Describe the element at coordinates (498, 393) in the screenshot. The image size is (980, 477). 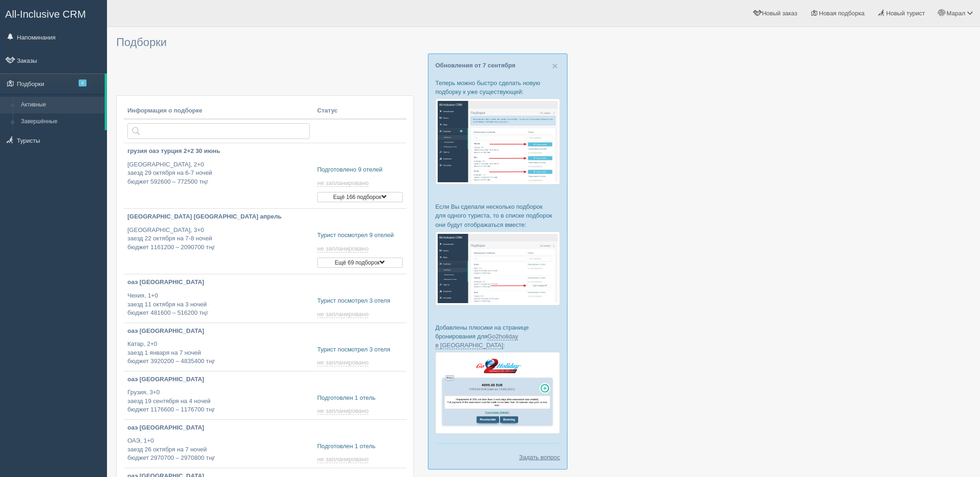
I see `img: go2holiday-proposal-for-travel-agency.png` at that location.